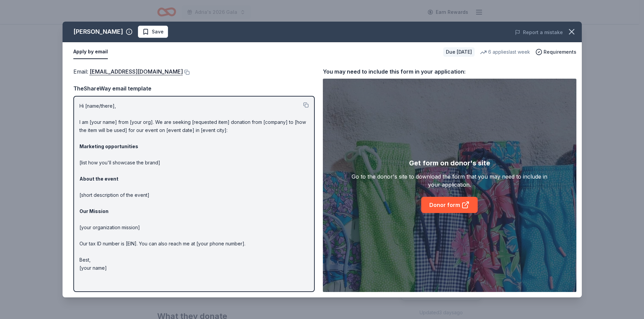 The height and width of the screenshot is (319, 644). I want to click on div: 6 applies last week, so click(505, 52).